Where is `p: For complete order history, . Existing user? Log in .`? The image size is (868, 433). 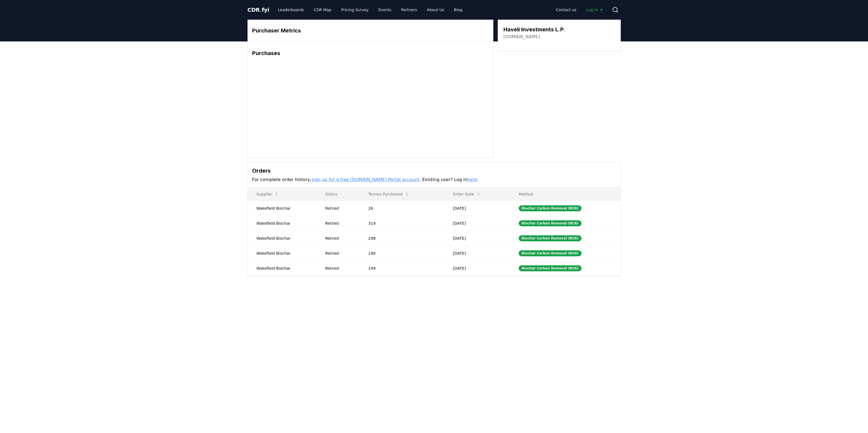 p: For complete order history, . Existing user? Log in . is located at coordinates (434, 180).